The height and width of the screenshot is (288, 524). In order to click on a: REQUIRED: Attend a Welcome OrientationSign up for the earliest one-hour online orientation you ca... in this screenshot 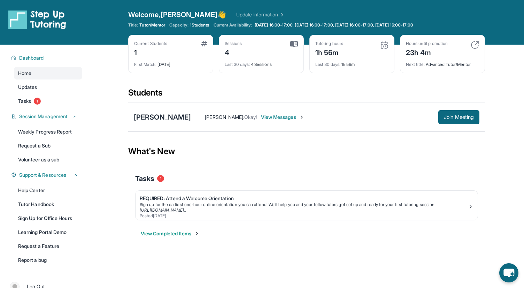, I will do `click(307, 205)`.